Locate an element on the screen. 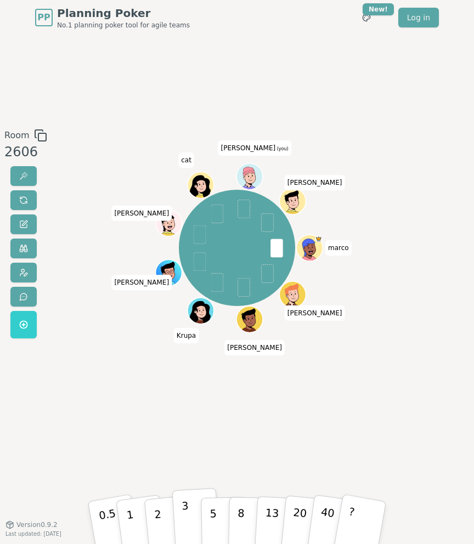  button: Send feedback is located at coordinates (24, 297).